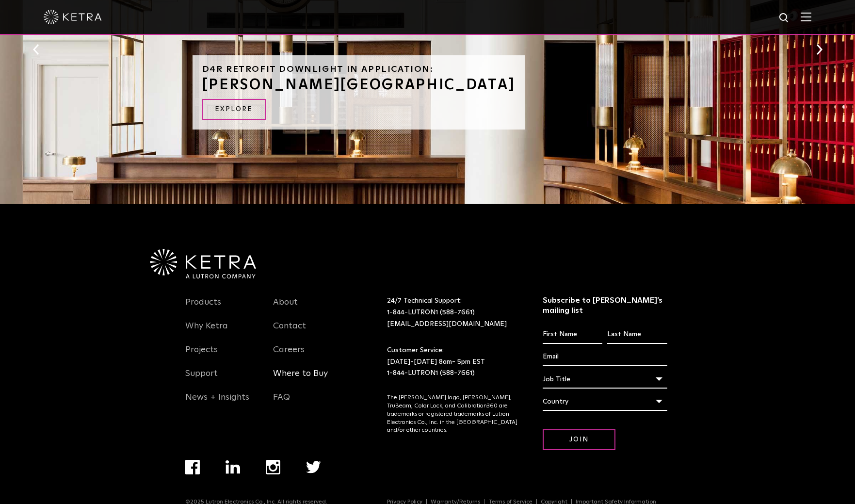 Image resolution: width=855 pixels, height=504 pixels. What do you see at coordinates (784, 18) in the screenshot?
I see `img: search icon` at bounding box center [784, 18].